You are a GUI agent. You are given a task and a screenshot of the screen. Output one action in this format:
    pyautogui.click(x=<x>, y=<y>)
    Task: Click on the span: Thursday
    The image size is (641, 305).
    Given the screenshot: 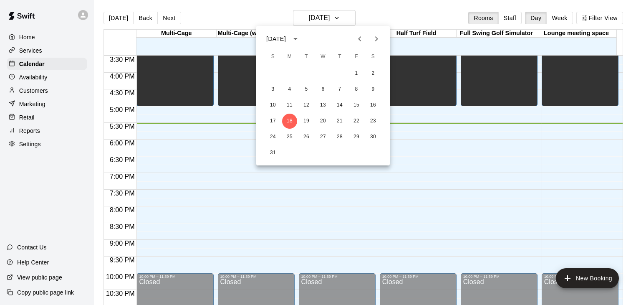 What is the action you would take?
    pyautogui.click(x=340, y=57)
    